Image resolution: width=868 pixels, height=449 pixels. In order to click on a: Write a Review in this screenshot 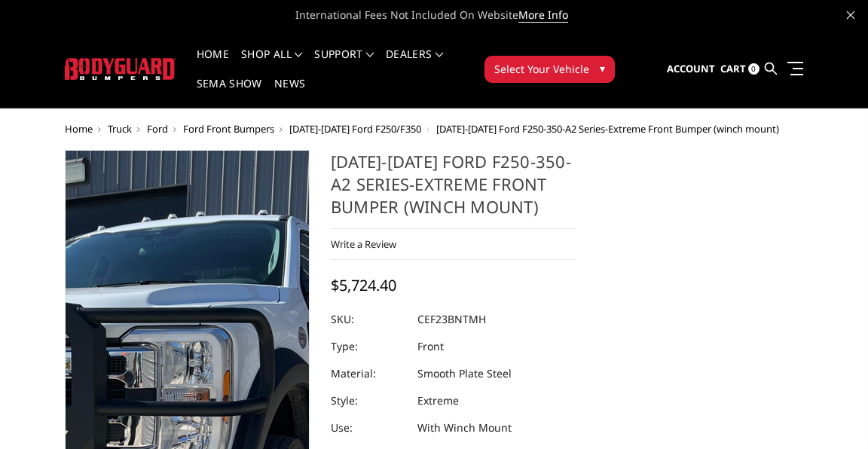, I will do `click(363, 244)`.